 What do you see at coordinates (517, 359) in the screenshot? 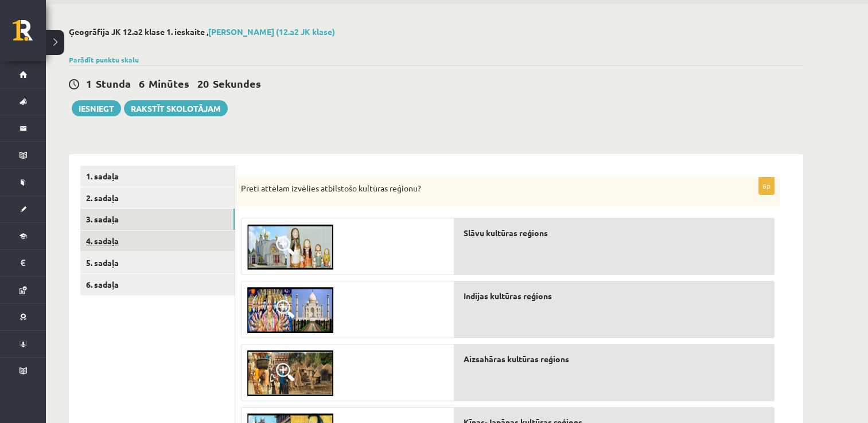
I see `span: Aizsahāras kultūras reģions` at bounding box center [517, 359].